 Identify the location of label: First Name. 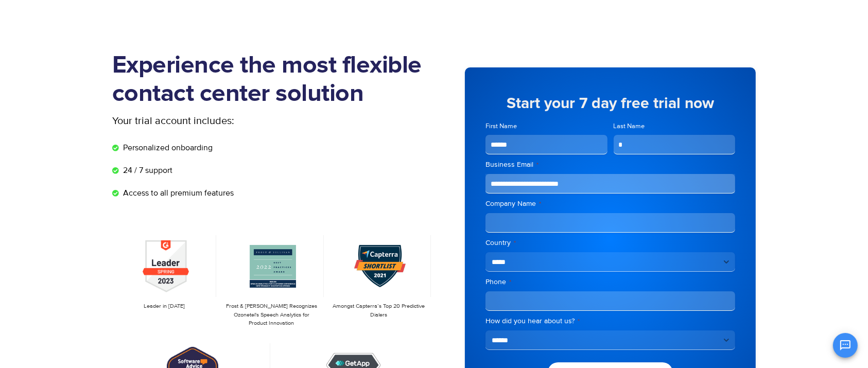
(546, 126).